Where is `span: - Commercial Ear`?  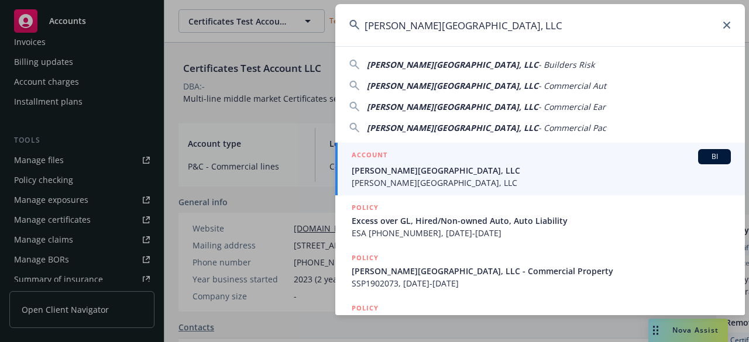
span: - Commercial Ear is located at coordinates (572, 106).